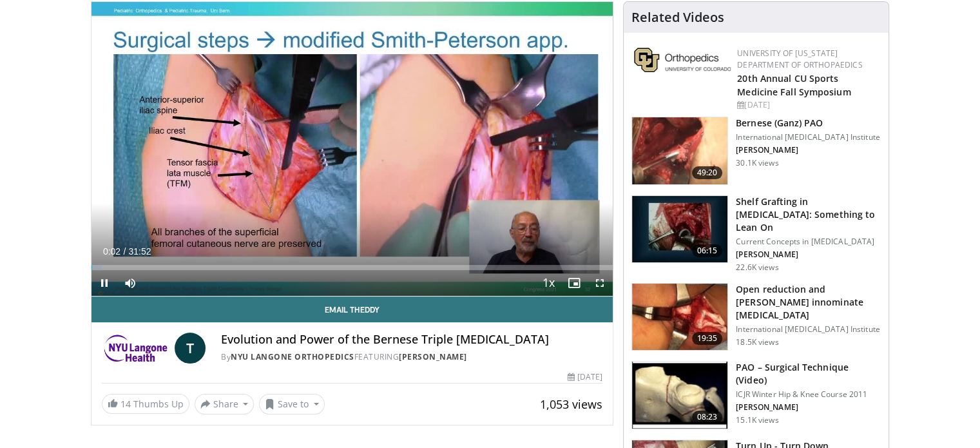 Image resolution: width=980 pixels, height=448 pixels. What do you see at coordinates (600, 283) in the screenshot?
I see `button: Fullscreen` at bounding box center [600, 283].